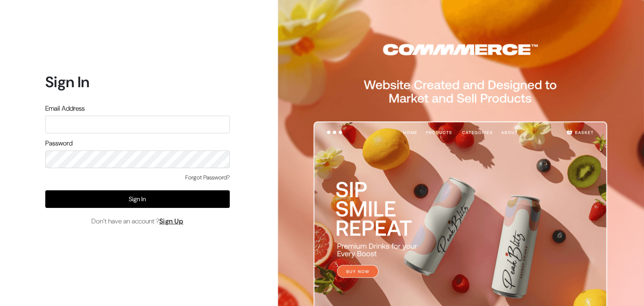 Image resolution: width=644 pixels, height=306 pixels. I want to click on a: Sign Up, so click(172, 221).